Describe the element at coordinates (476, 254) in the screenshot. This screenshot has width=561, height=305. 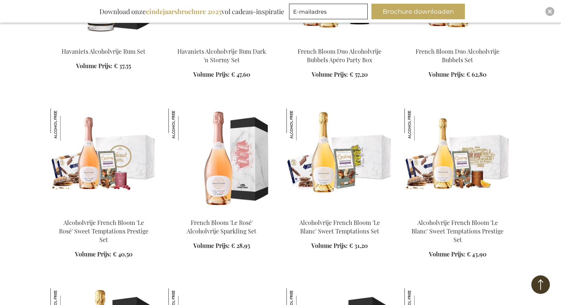
I see `span: € 43,90` at that location.